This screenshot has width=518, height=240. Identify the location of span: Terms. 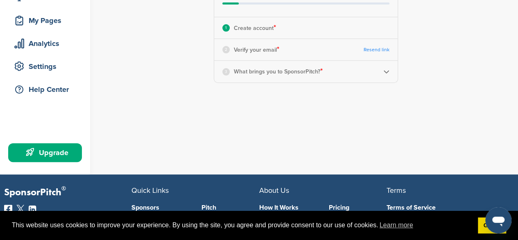
(396, 190).